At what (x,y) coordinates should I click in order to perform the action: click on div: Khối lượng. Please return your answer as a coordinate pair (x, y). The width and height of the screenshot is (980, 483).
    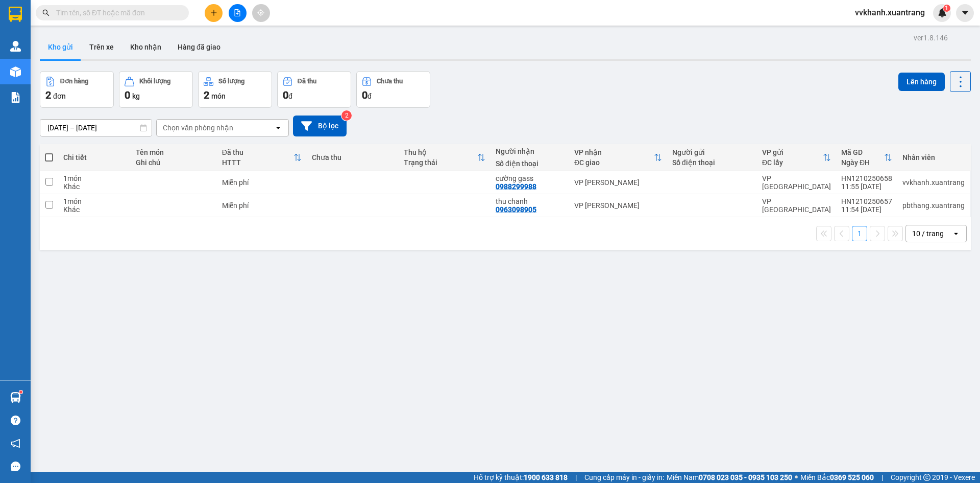
    Looking at the image, I should click on (155, 81).